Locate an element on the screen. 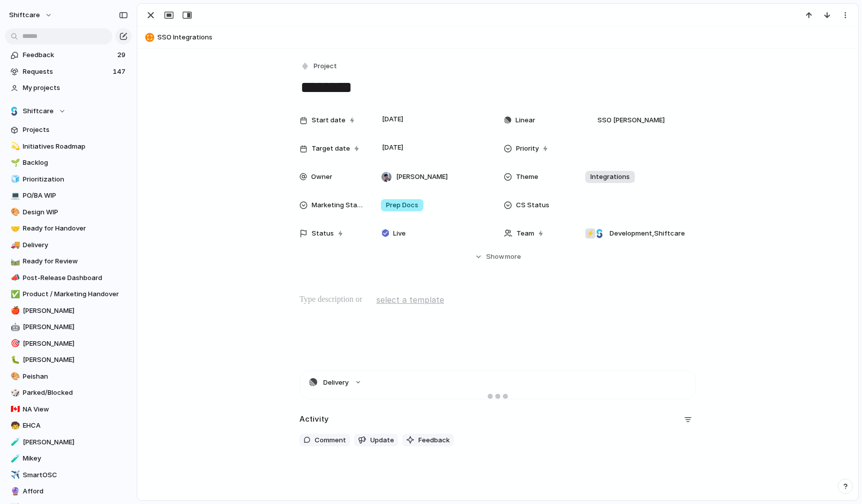 The width and height of the screenshot is (862, 504). button: Shiftcare is located at coordinates (68, 111).